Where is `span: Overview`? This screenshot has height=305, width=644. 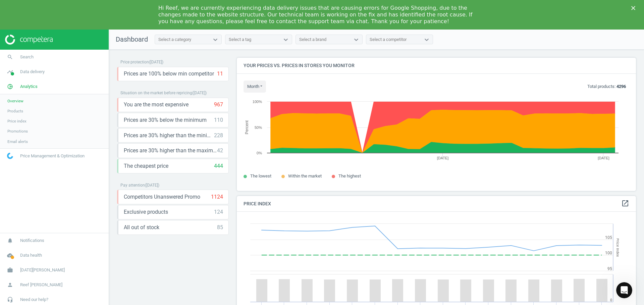 span: Overview is located at coordinates (15, 101).